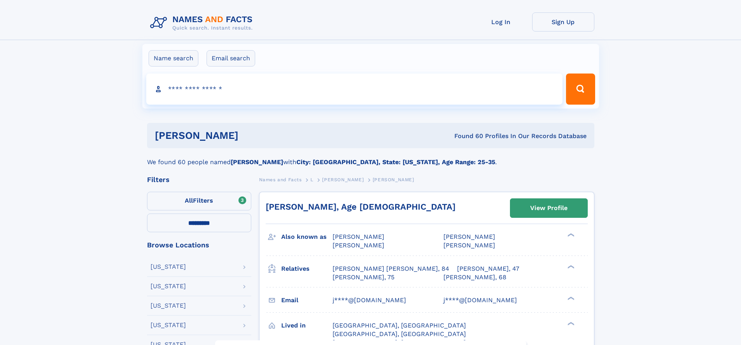  I want to click on button: Search Button, so click(581, 89).